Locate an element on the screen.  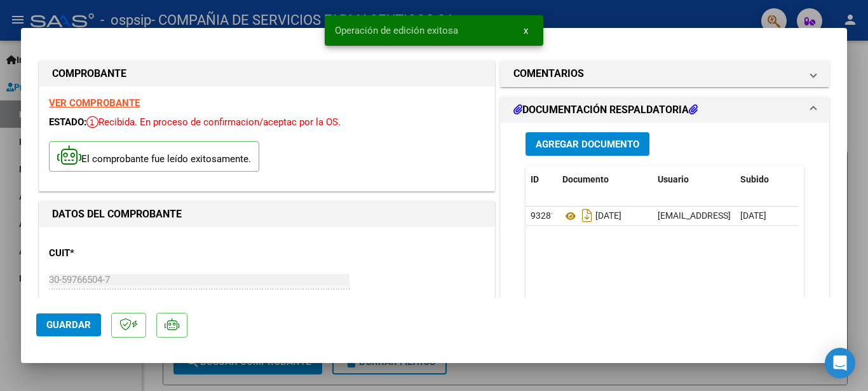
h1: COMENTARIOS is located at coordinates (548, 73).